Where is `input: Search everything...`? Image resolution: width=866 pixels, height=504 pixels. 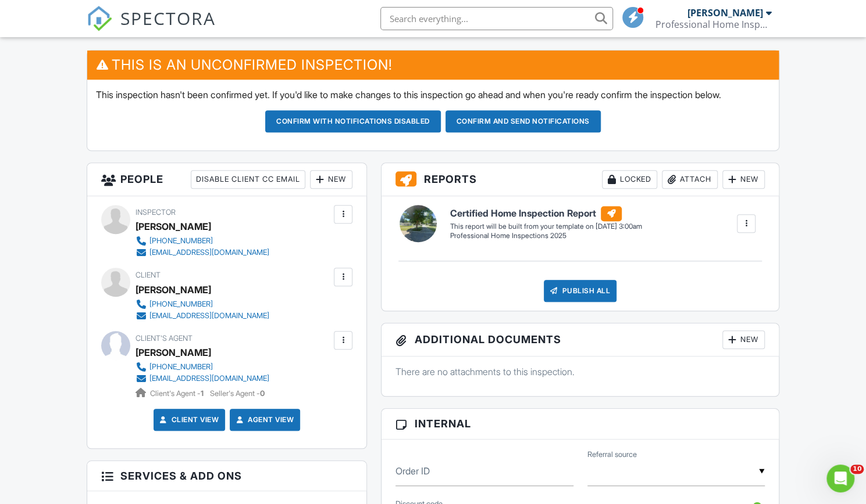 input: Search everything... is located at coordinates (496, 19).